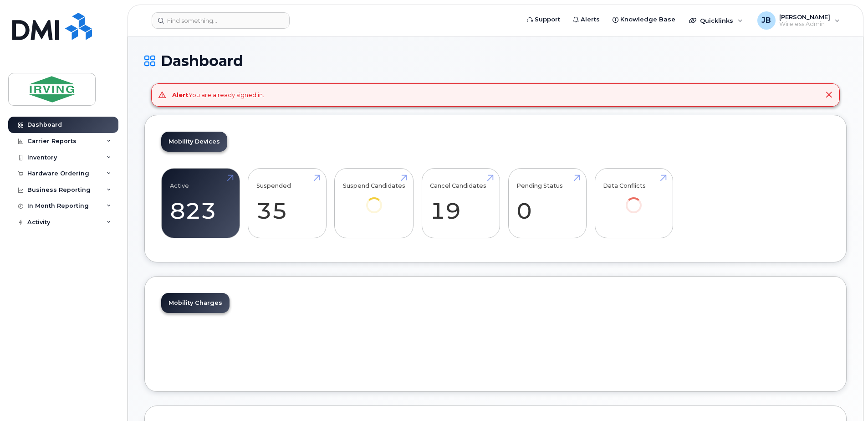  I want to click on a: Mobility Devices, so click(194, 142).